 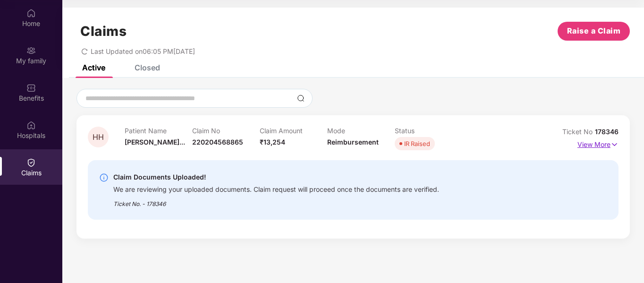 What do you see at coordinates (103, 32) in the screenshot?
I see `h1: Claims` at bounding box center [103, 32].